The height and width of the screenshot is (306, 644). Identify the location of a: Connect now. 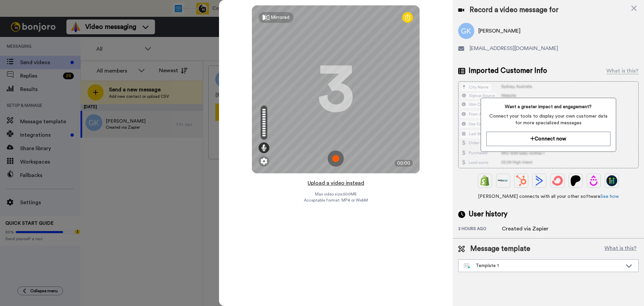
(548, 139).